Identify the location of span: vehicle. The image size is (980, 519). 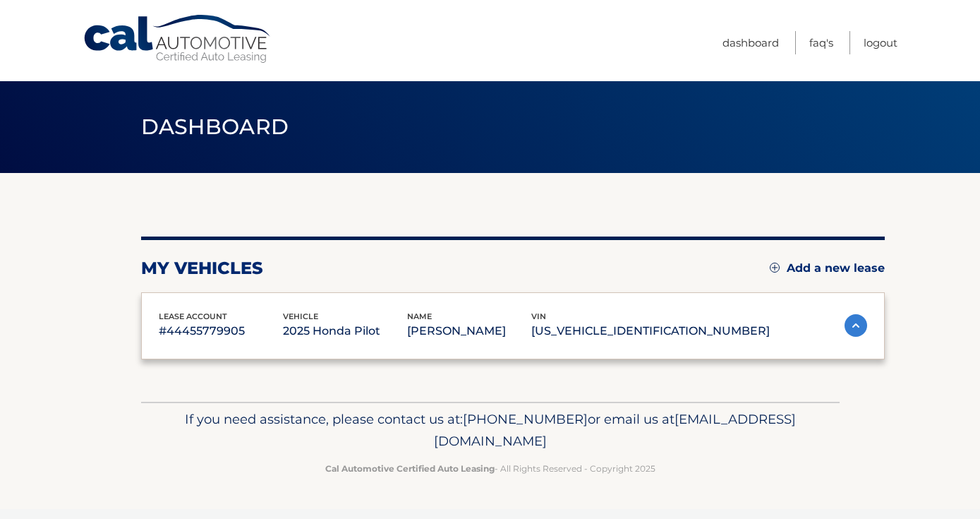
(300, 316).